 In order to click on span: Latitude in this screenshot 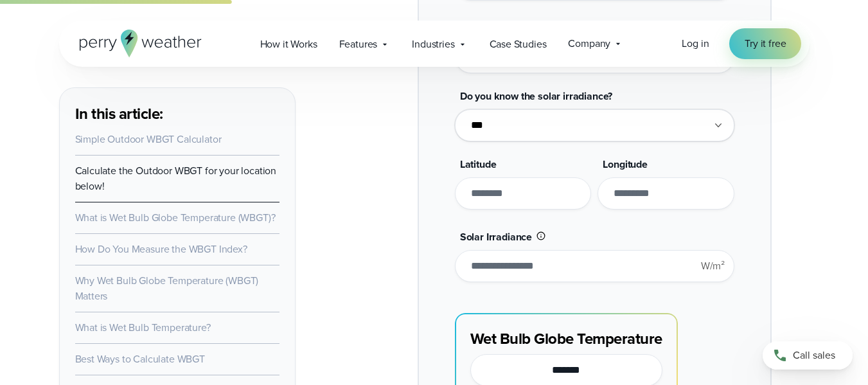, I will do `click(478, 164)`.